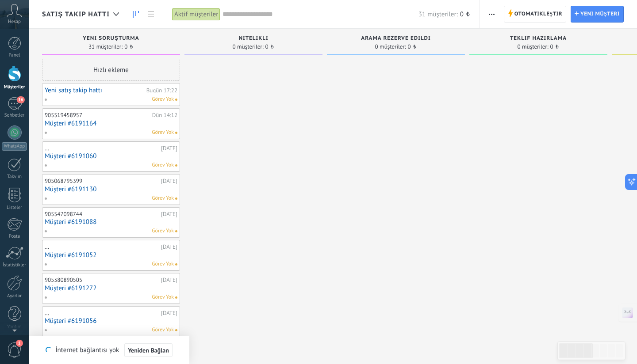 This screenshot has width=637, height=364. What do you see at coordinates (15, 237) in the screenshot?
I see `div: Posta` at bounding box center [15, 237].